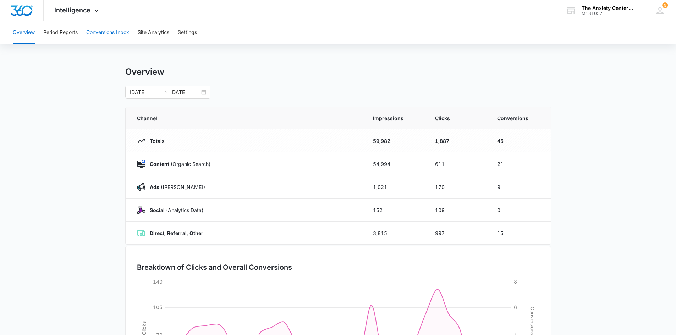 This screenshot has width=676, height=335. Describe the element at coordinates (519, 141) in the screenshot. I see `td: 45` at that location.